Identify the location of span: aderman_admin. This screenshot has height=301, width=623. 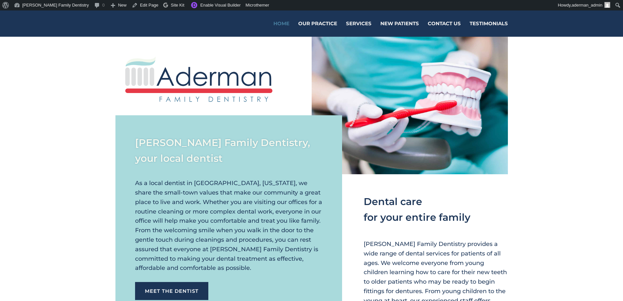
(587, 5).